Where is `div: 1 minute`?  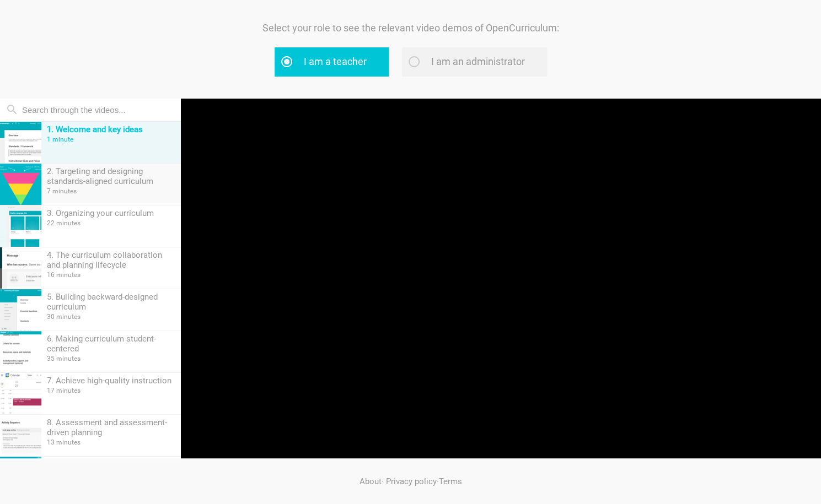
div: 1 minute is located at coordinates (111, 140).